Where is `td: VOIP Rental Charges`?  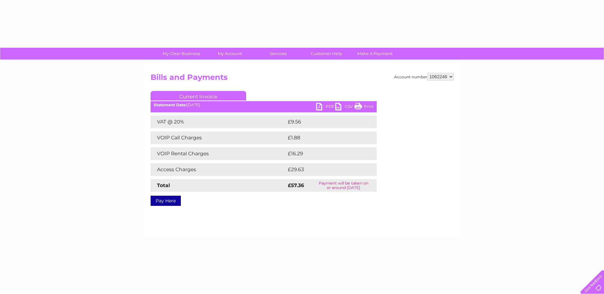 td: VOIP Rental Charges is located at coordinates (218, 154).